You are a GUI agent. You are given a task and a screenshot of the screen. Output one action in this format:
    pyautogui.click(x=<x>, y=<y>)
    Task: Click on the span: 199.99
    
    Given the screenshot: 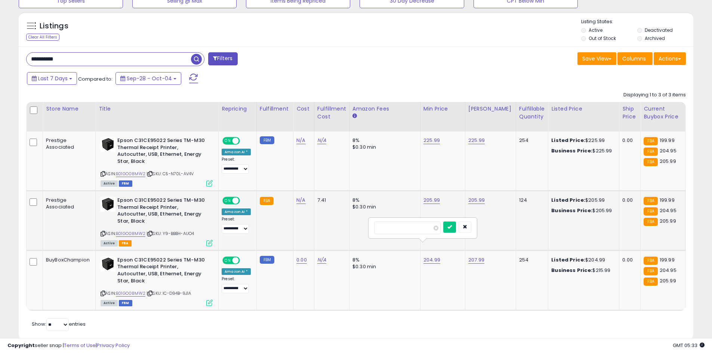 What is the action you would take?
    pyautogui.click(x=667, y=140)
    